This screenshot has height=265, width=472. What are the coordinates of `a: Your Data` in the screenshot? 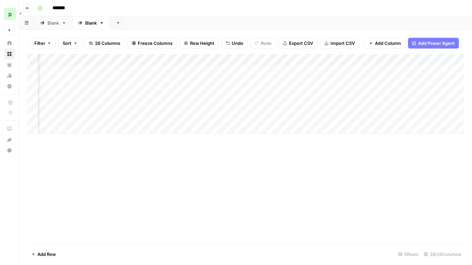 It's located at (9, 65).